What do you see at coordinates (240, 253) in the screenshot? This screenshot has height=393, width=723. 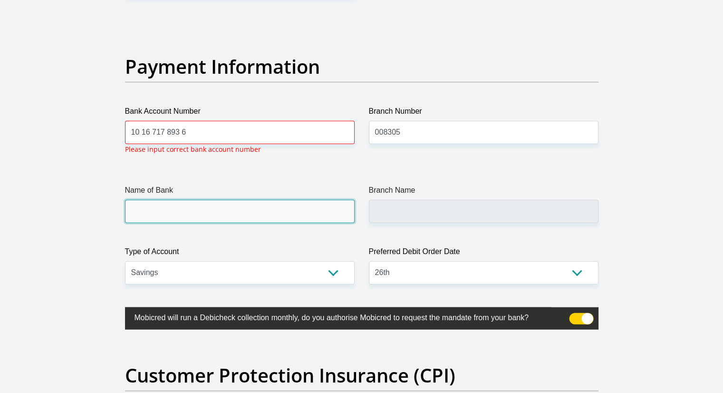 I see `label: Type of Account` at bounding box center [240, 253].